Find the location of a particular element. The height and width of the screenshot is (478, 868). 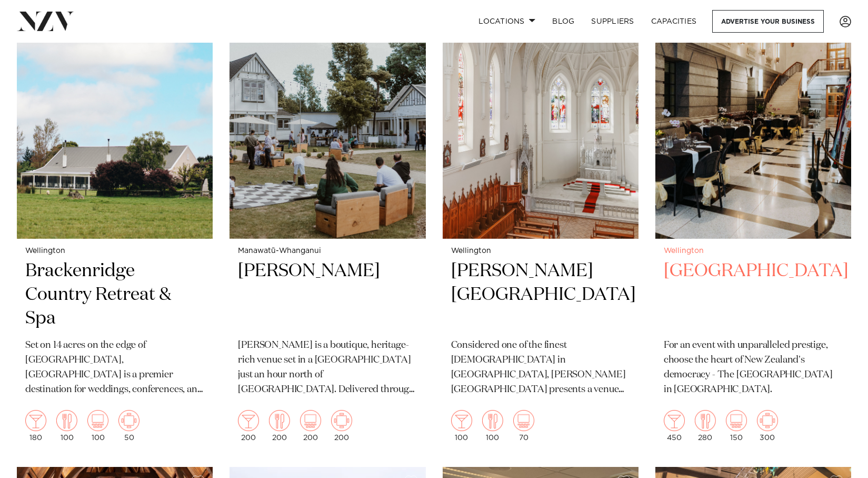

h2: Brackenridge Country Retreat & Spa is located at coordinates (115, 294).